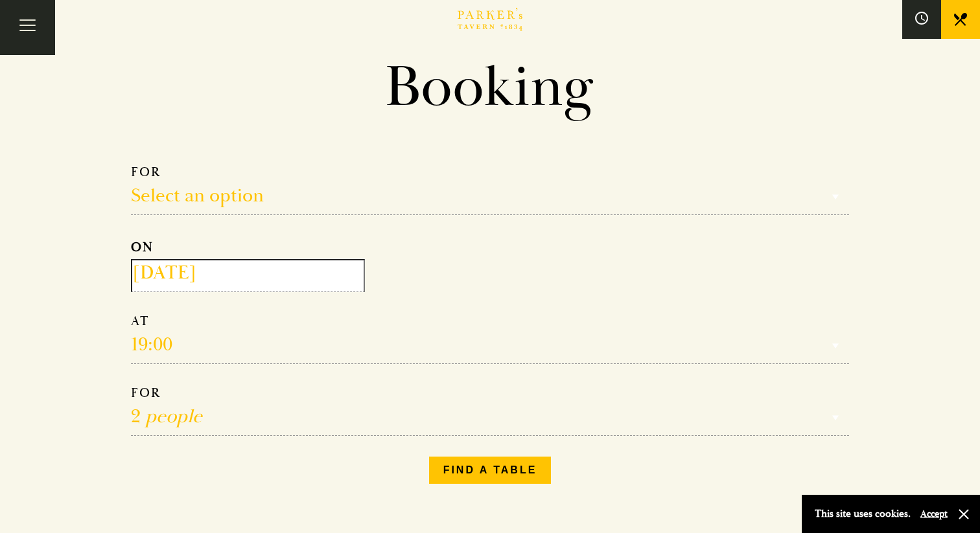 The width and height of the screenshot is (980, 533). Describe the element at coordinates (964, 514) in the screenshot. I see `button: Close and accept` at that location.